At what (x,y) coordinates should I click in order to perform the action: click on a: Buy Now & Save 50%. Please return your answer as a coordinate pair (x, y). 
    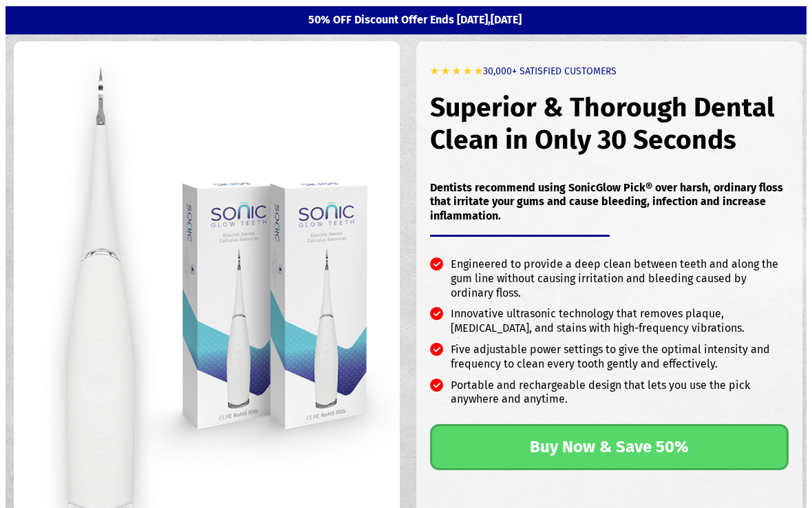
    Looking at the image, I should click on (610, 447).